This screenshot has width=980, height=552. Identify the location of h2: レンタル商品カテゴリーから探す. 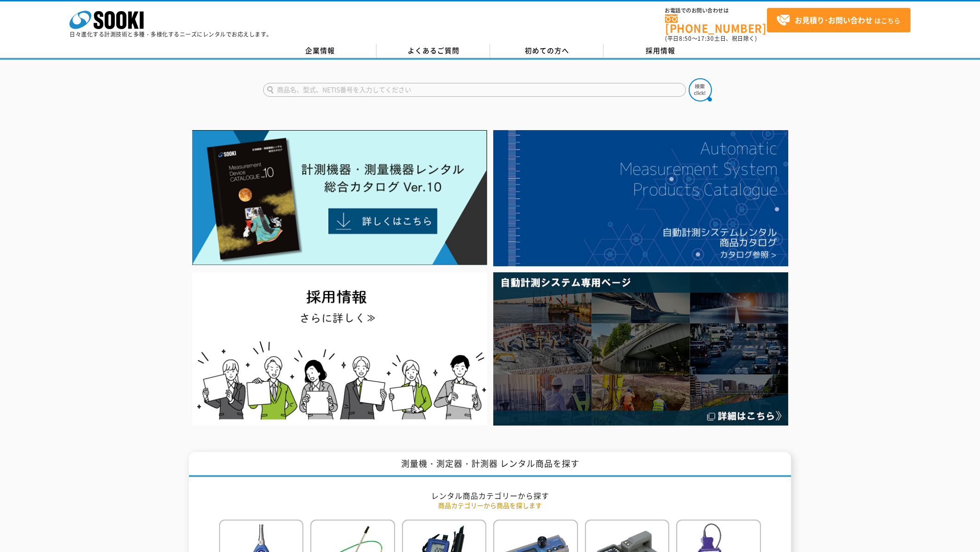
(490, 496).